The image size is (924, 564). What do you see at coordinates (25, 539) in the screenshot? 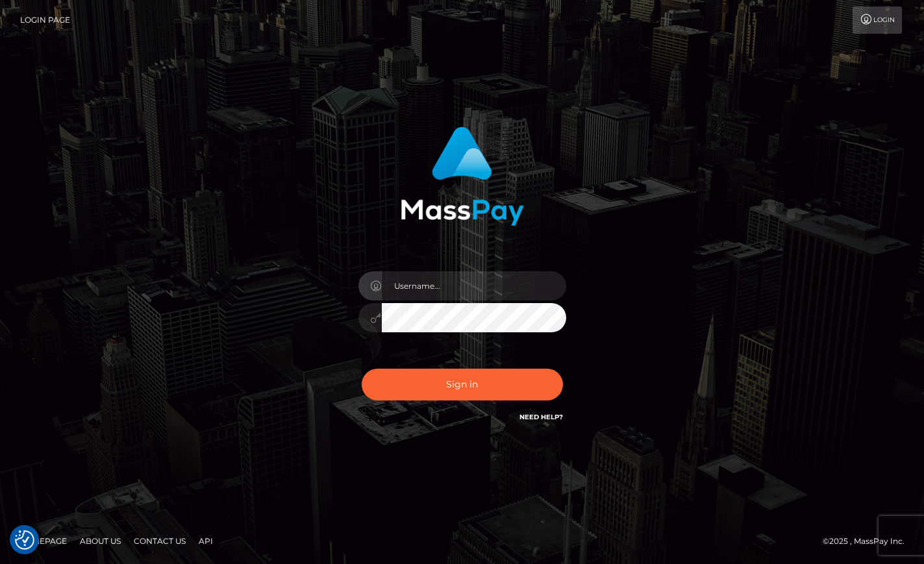
I see `button: Consent Preferences` at bounding box center [25, 539].